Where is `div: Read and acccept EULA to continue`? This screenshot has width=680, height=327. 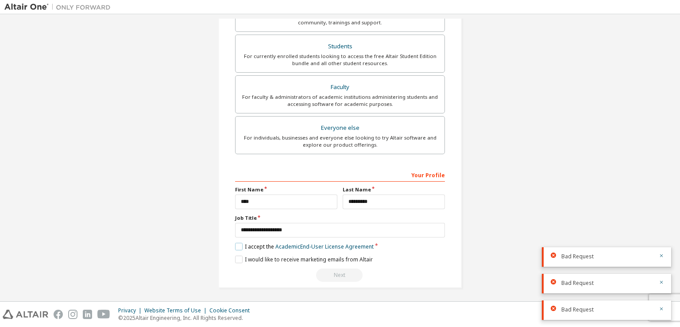
div: Read and acccept EULA to continue is located at coordinates (340, 275).